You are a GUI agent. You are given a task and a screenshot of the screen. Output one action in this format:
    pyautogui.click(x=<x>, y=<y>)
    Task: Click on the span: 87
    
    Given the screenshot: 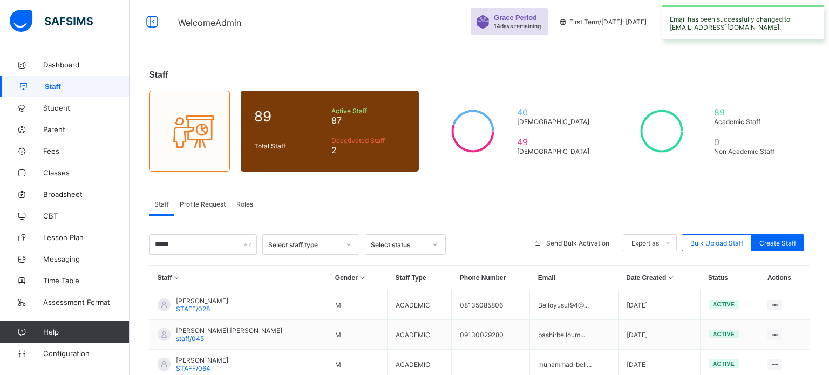 What is the action you would take?
    pyautogui.click(x=368, y=120)
    